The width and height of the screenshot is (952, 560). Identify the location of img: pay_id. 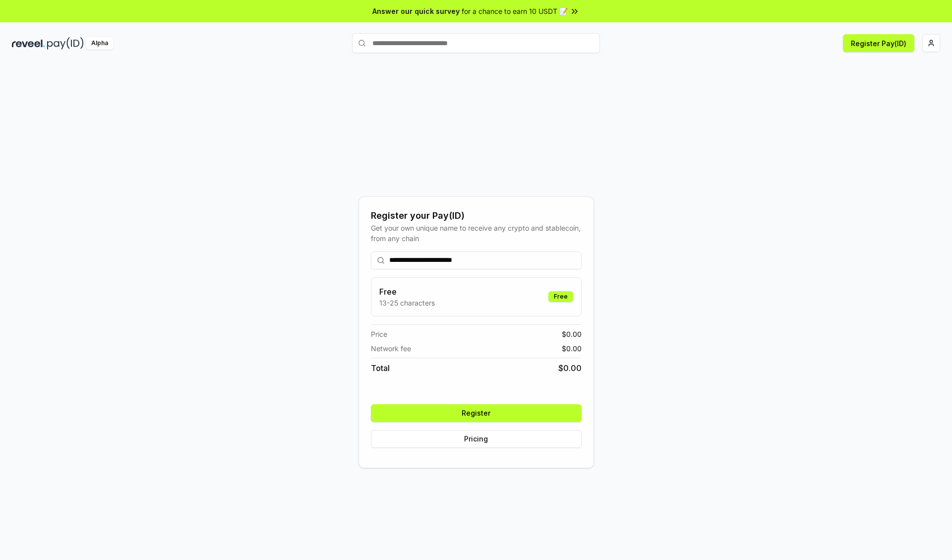
(65, 43).